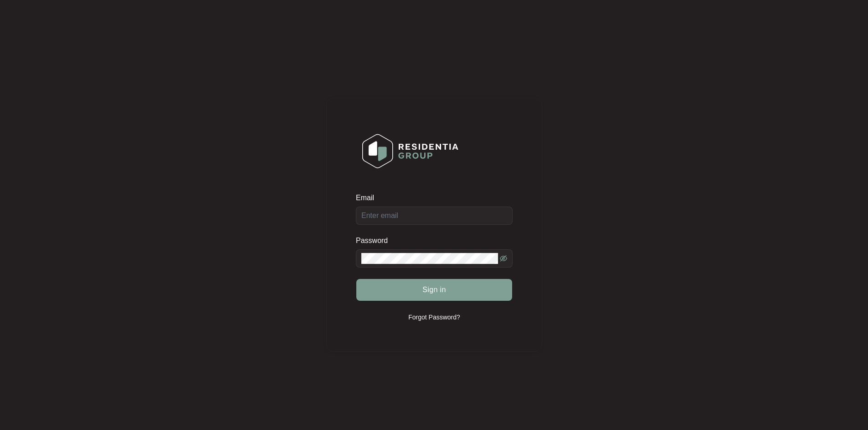 This screenshot has height=430, width=868. Describe the element at coordinates (434, 290) in the screenshot. I see `button: Sign in` at that location.